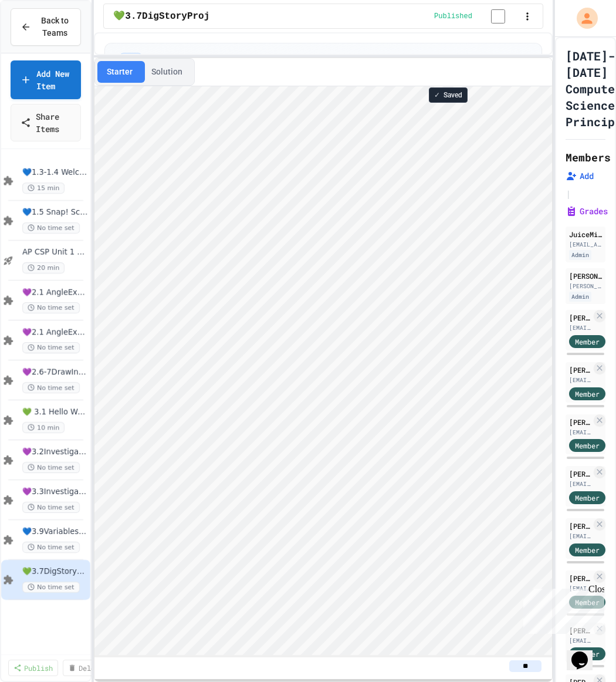 Image resolution: width=616 pixels, height=682 pixels. What do you see at coordinates (476, 16) in the screenshot?
I see `div: Content is published and visible to students` at bounding box center [476, 16].